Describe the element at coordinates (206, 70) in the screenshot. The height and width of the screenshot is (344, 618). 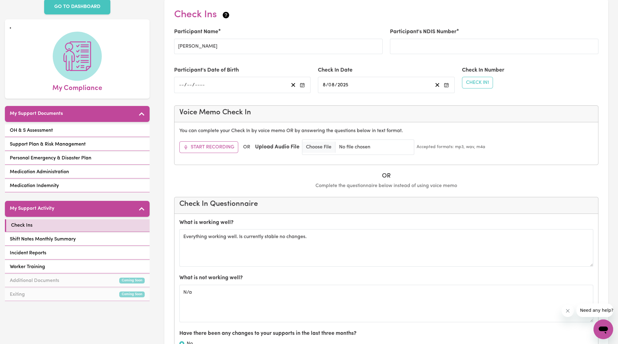
I see `label: Participant's Date of Birth` at that location.